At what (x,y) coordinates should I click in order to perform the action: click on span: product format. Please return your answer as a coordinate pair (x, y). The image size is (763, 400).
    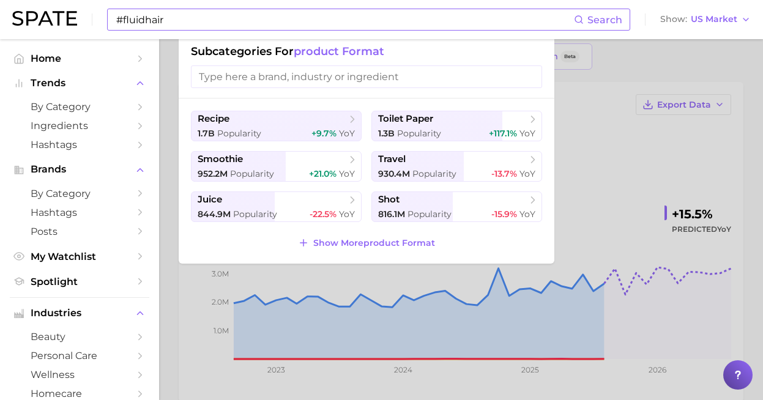
    Looking at the image, I should click on (339, 51).